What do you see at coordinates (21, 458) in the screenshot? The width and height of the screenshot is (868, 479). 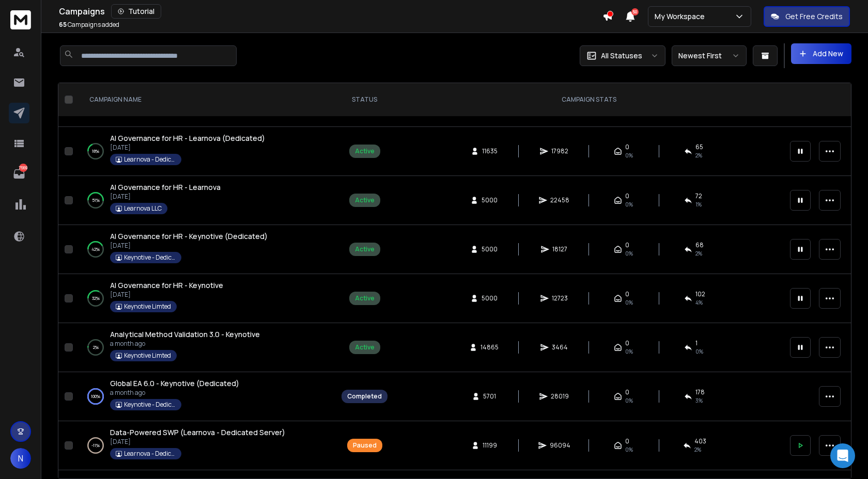 I see `span: N` at bounding box center [21, 458].